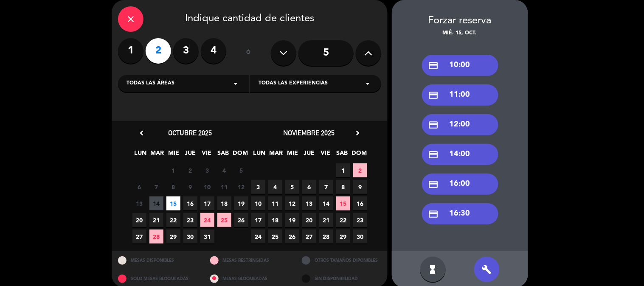  I want to click on div: mié. 15, oct., so click(460, 33).